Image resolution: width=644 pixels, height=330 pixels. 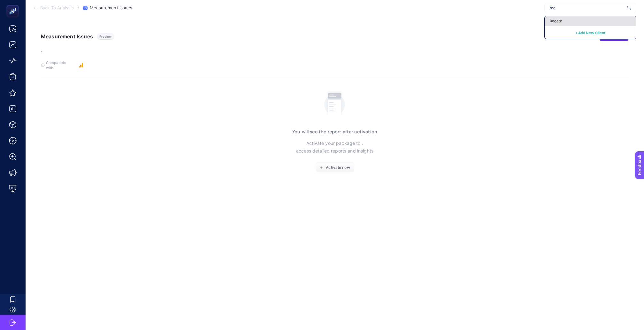 I want to click on span: Compatible with:, so click(x=61, y=65).